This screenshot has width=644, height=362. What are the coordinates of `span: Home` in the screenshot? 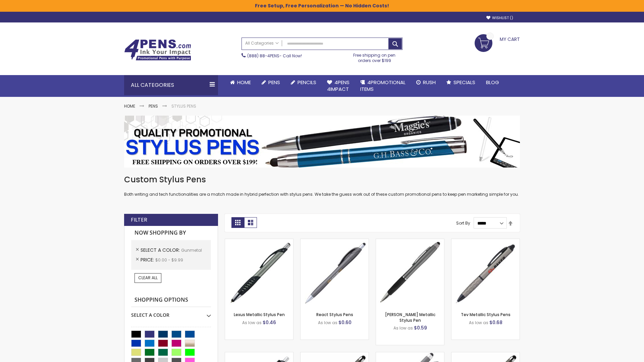 It's located at (244, 82).